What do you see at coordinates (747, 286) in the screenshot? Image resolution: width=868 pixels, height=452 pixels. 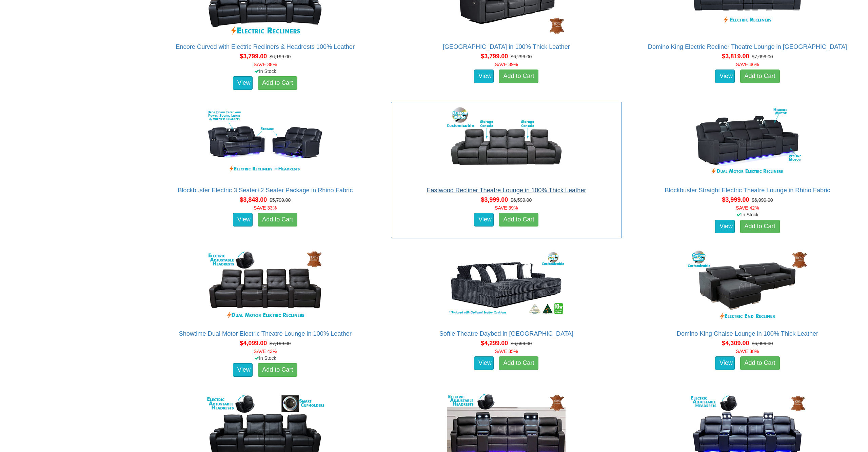 I see `img: Domino King Chaise Lounge in 100% Thick Leather` at bounding box center [747, 286].